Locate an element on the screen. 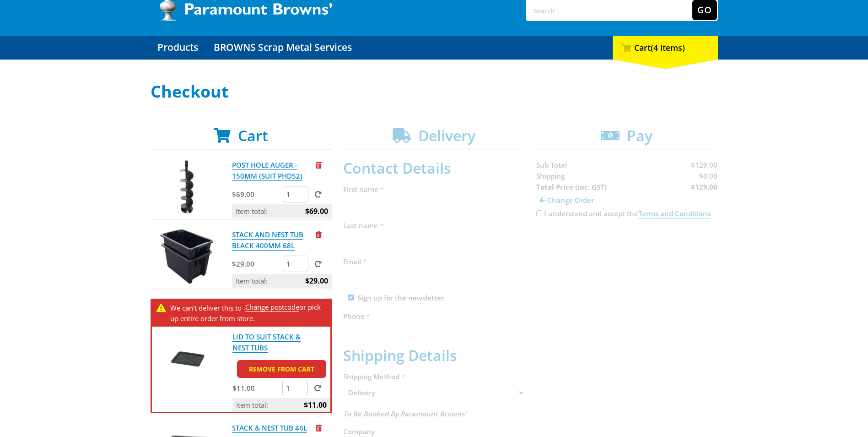 The height and width of the screenshot is (437, 868). p: $69.00 is located at coordinates (256, 194).